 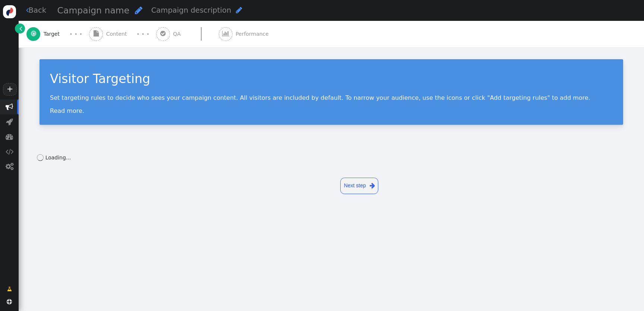 I want to click on span: Loading..., so click(x=58, y=157).